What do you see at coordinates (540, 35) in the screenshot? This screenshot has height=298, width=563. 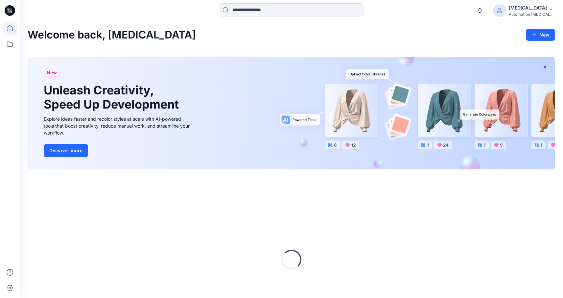 I see `button: New` at bounding box center [540, 35].